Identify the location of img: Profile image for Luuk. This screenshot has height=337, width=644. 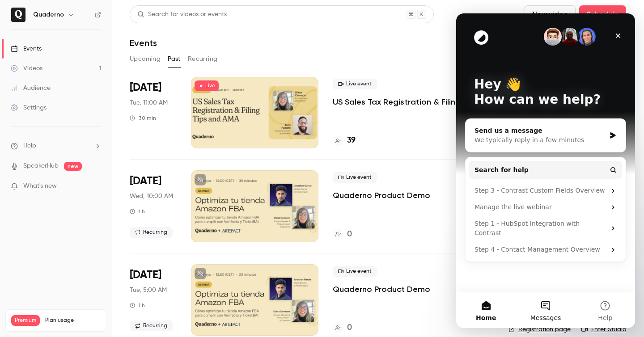
(96, 23).